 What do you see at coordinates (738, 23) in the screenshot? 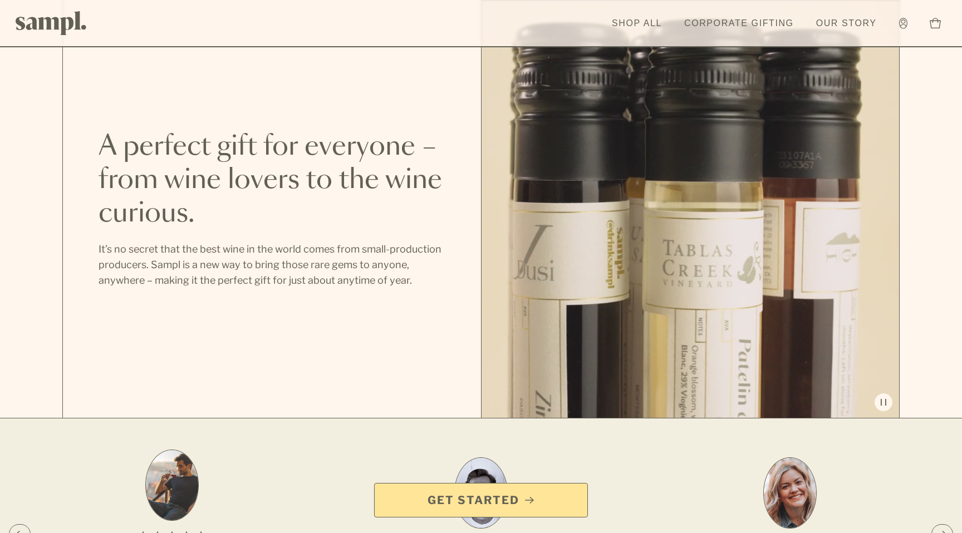
I see `a: Corporate Gifting` at bounding box center [738, 23].